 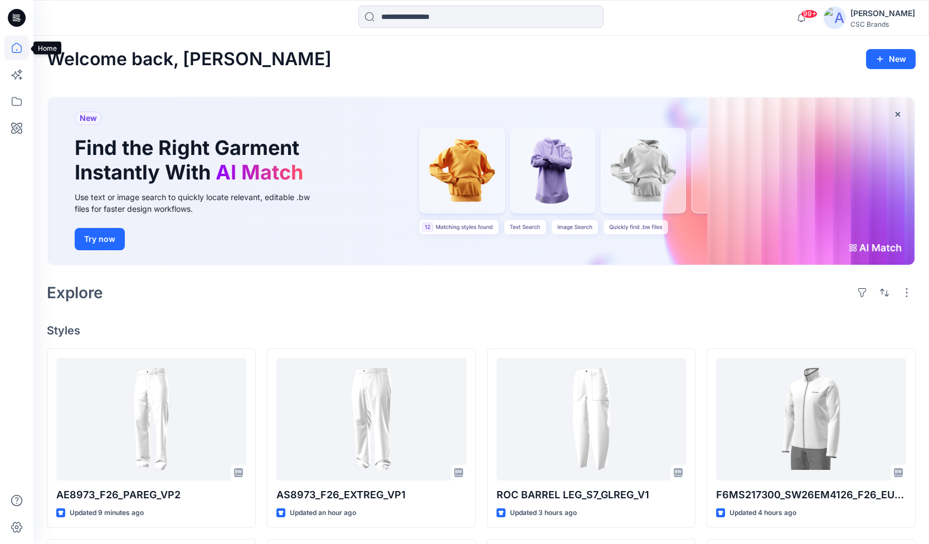 I want to click on a: Try now, so click(x=100, y=239).